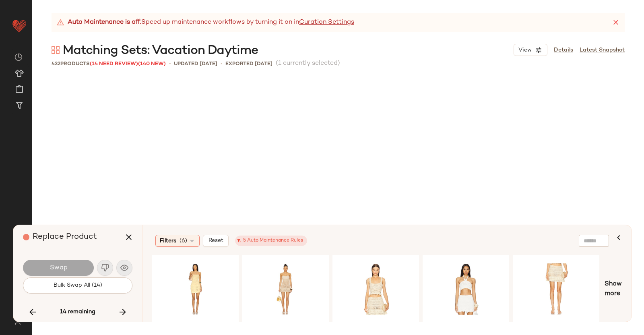 This screenshot has height=335, width=644. I want to click on span: Bulk Swap All (14), so click(78, 285).